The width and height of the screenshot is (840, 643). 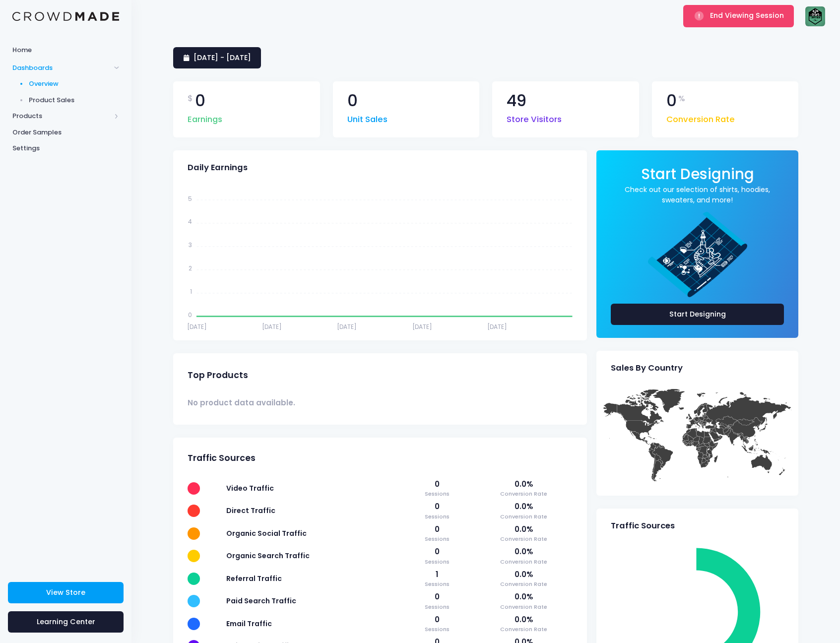 I want to click on span: Email Traffic, so click(x=249, y=624).